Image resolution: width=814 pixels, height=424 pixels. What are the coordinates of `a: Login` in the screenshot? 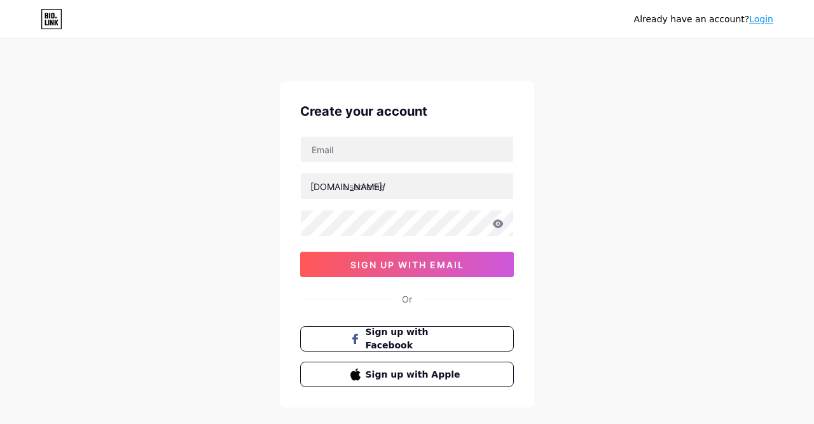 It's located at (761, 19).